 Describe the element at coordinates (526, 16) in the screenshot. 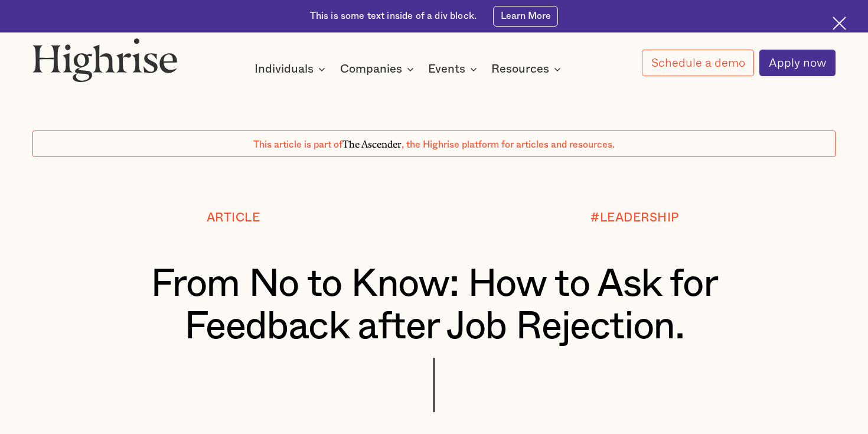

I see `a: Learn More` at that location.